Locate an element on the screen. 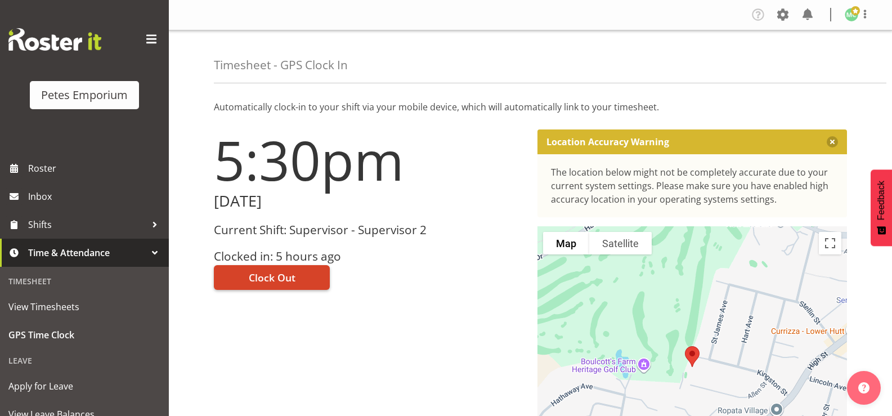 This screenshot has width=892, height=416. p: Location Accuracy Warning is located at coordinates (608, 142).